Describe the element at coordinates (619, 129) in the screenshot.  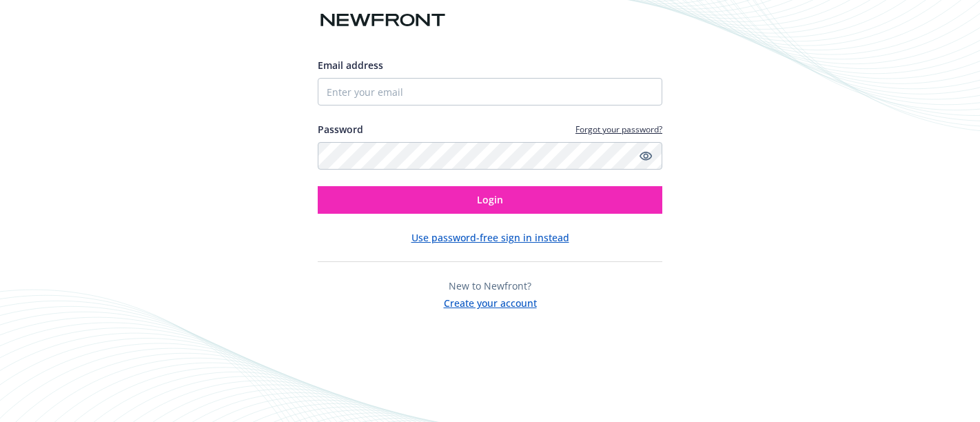
I see `a: Forgot your password?` at that location.